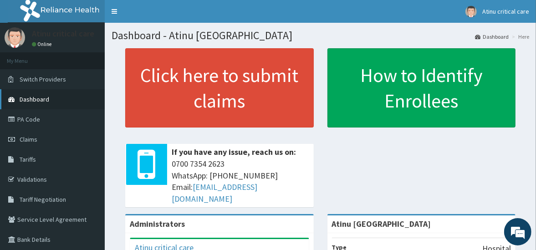 The height and width of the screenshot is (250, 536). I want to click on a: Dashboard, so click(492, 36).